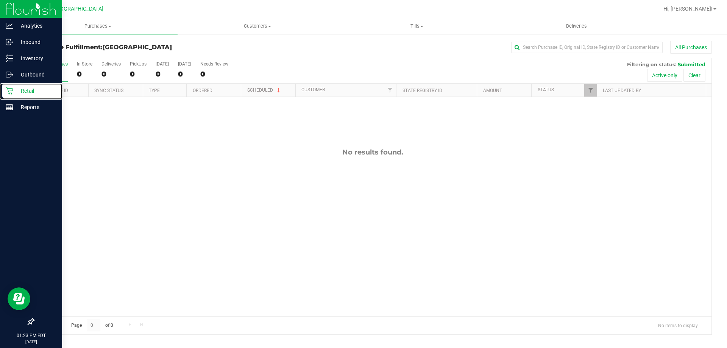  I want to click on p: Inventory, so click(36, 58).